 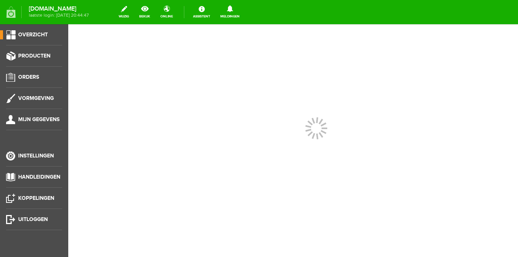 What do you see at coordinates (33, 34) in the screenshot?
I see `span: Overzicht` at bounding box center [33, 34].